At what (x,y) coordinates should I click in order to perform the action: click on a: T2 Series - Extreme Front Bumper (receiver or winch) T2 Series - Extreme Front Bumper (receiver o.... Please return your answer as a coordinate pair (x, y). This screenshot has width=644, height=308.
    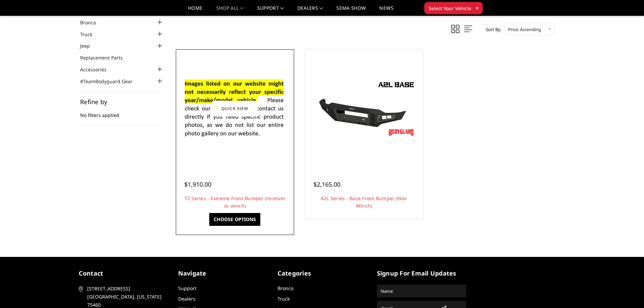
    Looking at the image, I should click on (235, 108).